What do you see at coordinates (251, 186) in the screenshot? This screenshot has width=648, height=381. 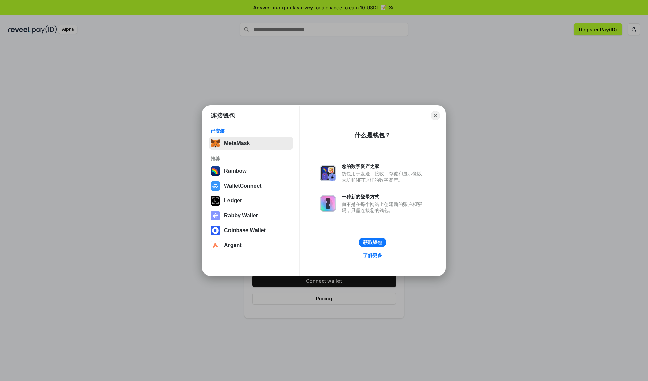 I see `button: WalletConnect` at bounding box center [251, 186].